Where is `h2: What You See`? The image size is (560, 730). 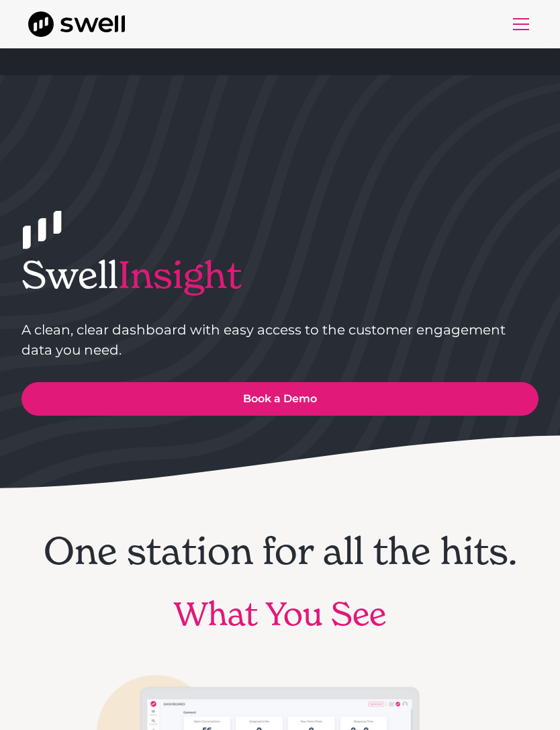 h2: What You See is located at coordinates (280, 615).